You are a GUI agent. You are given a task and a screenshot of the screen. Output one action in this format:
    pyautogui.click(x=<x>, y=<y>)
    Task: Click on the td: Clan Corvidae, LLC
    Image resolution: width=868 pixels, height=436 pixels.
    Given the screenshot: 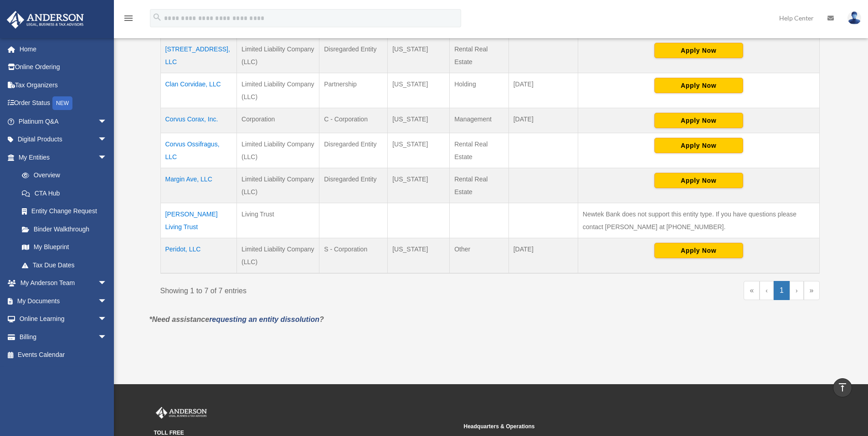 What is the action you would take?
    pyautogui.click(x=199, y=91)
    